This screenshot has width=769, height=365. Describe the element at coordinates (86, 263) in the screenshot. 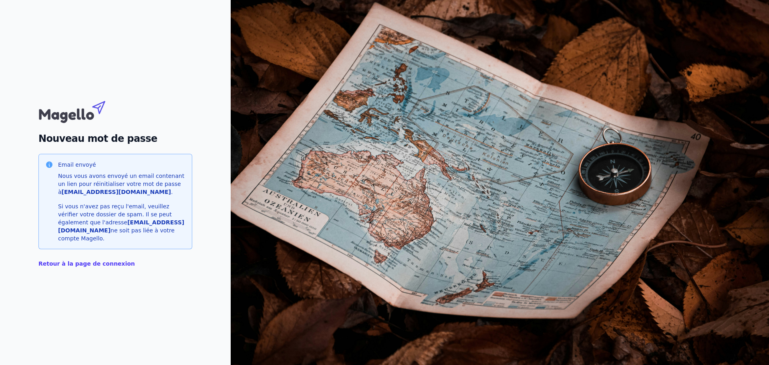

I see `a: Retour à la page de connexion` at that location.